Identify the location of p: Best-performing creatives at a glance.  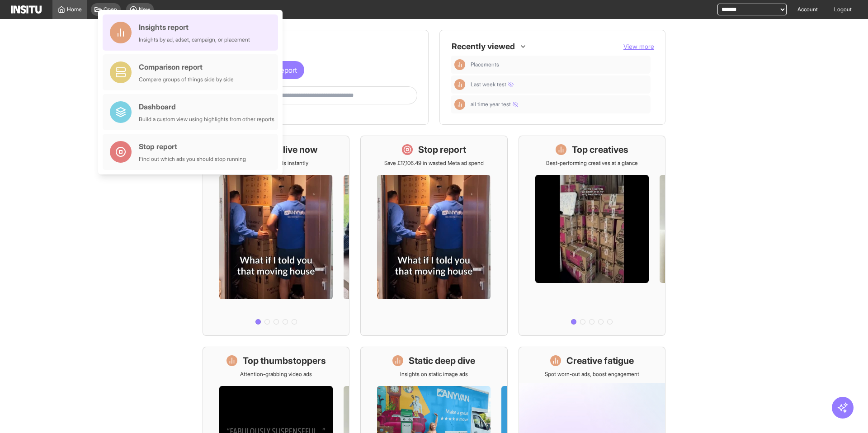
(592, 163).